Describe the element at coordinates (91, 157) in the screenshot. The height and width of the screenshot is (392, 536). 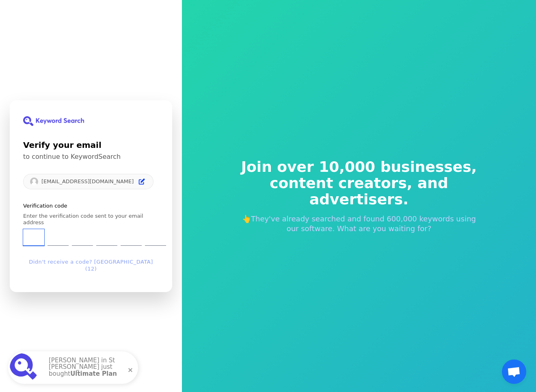
I see `p: to continue to KeywordSearch` at that location.